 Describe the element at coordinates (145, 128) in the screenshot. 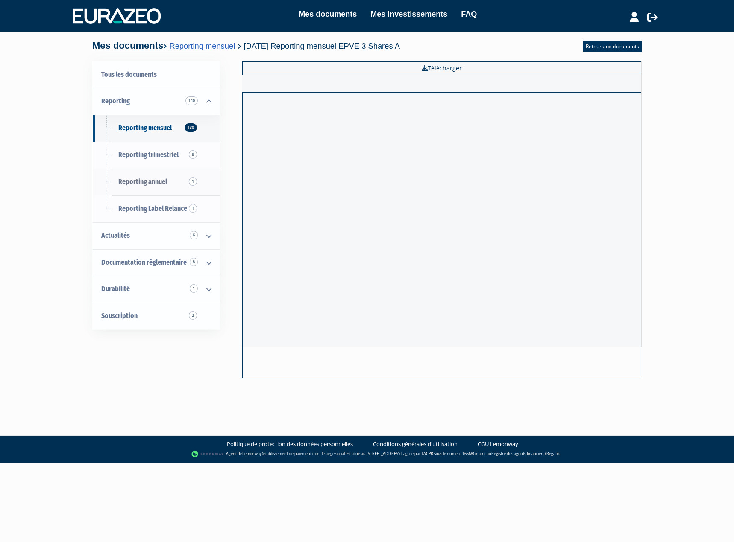

I see `span: Reporting mensuel` at that location.